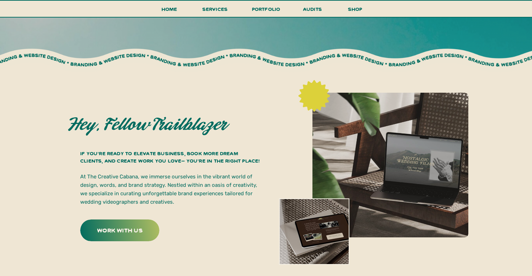  What do you see at coordinates (312, 11) in the screenshot?
I see `h3: audits` at bounding box center [312, 11].